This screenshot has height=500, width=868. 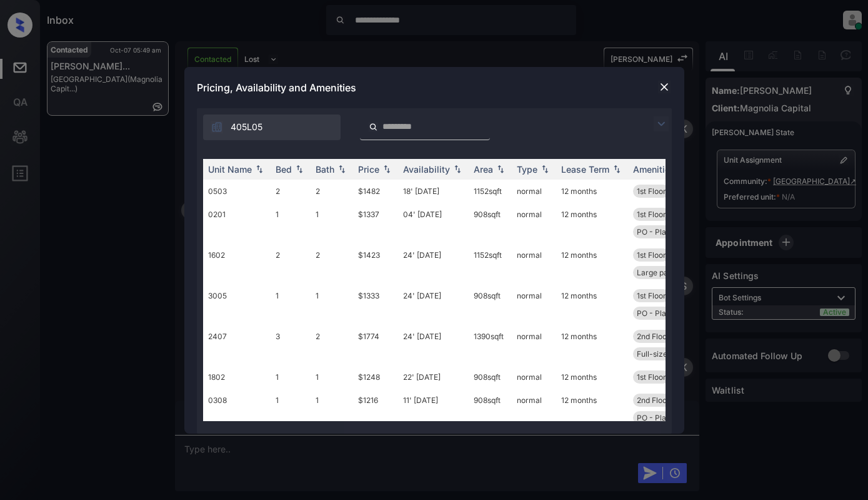 What do you see at coordinates (246, 127) in the screenshot?
I see `span: 405L05` at bounding box center [246, 127].